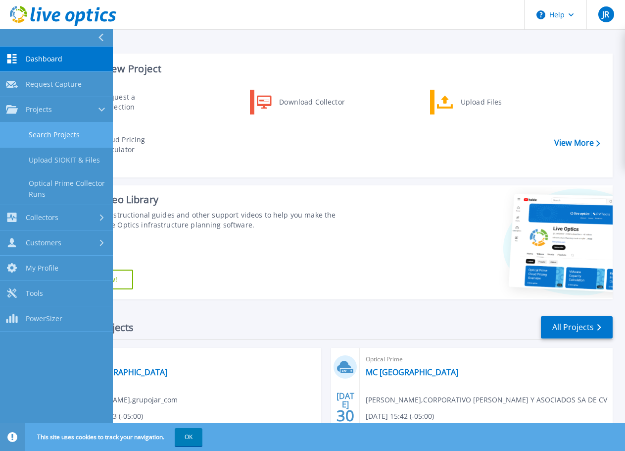 This screenshot has width=625, height=451. What do you see at coordinates (301, 102) in the screenshot?
I see `a: Download Collector` at bounding box center [301, 102].